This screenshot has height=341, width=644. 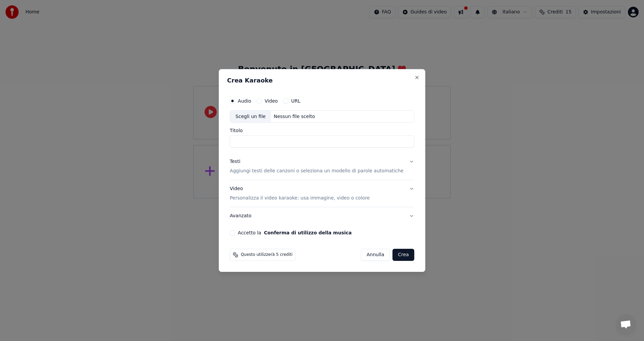 I want to click on button: Annulla, so click(x=376, y=255).